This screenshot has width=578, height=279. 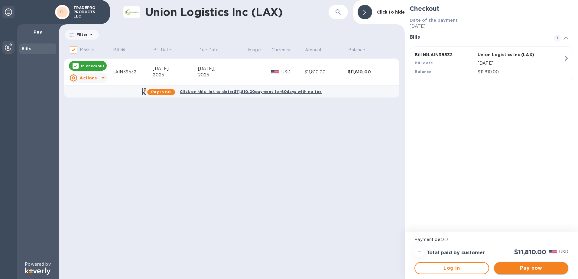 I want to click on p: Bill Date, so click(x=162, y=50).